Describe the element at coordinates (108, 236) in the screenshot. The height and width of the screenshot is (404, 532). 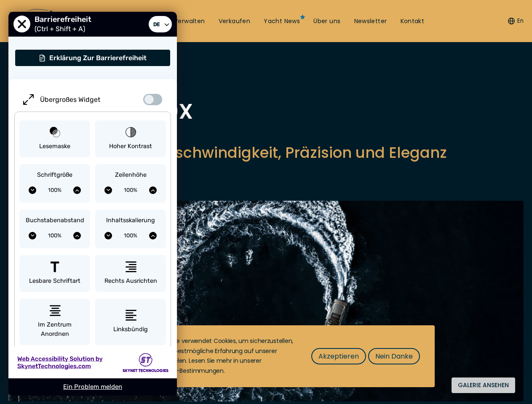
I see `button: Inhaltsskalierung verringern` at that location.